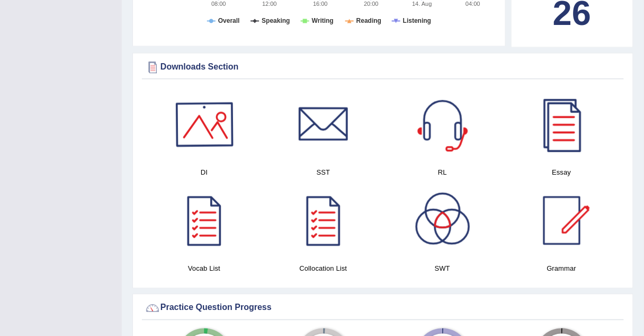  What do you see at coordinates (270, 4) in the screenshot?
I see `text: 12:00` at bounding box center [270, 4].